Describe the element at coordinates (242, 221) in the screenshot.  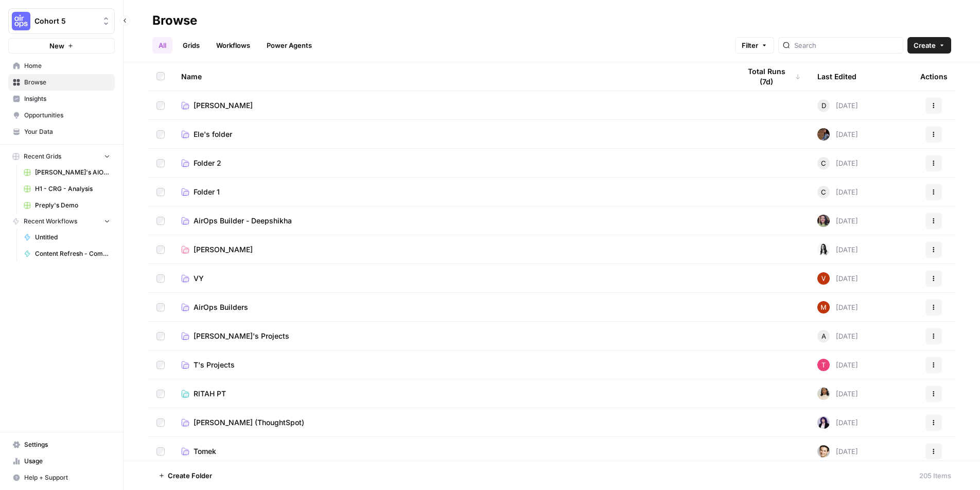
I see `span: AirOps Builder - Deepshikha` at that location.